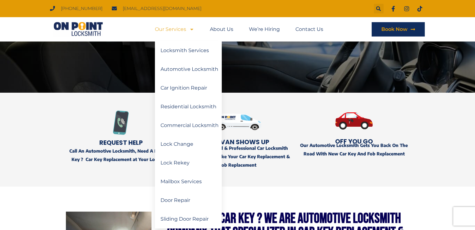 Image resolution: width=475 pixels, height=230 pixels. I want to click on nav: Menu, so click(239, 29).